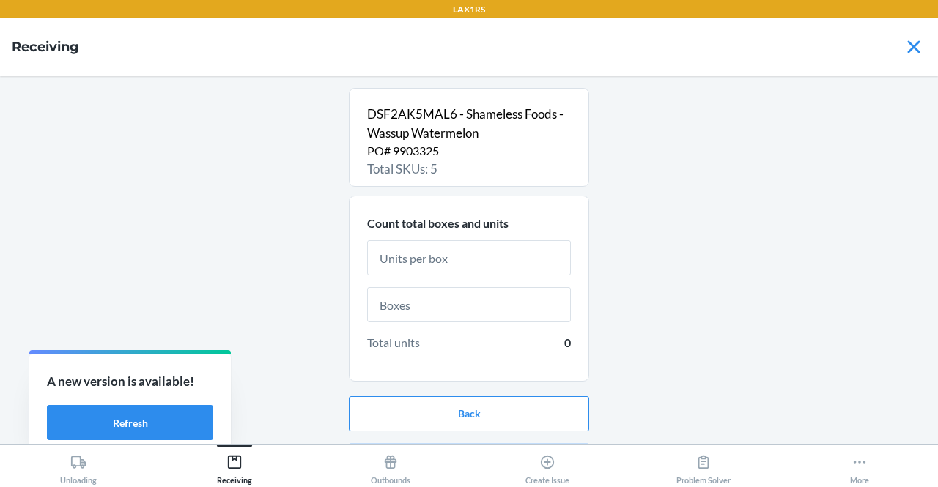 The width and height of the screenshot is (938, 487). What do you see at coordinates (234, 467) in the screenshot?
I see `div: Receiving` at bounding box center [234, 467].